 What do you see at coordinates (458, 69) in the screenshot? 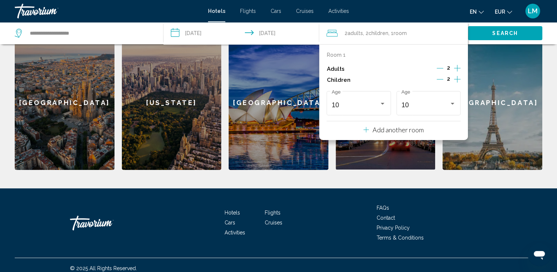
I see `button: Increment adults` at bounding box center [458, 69].